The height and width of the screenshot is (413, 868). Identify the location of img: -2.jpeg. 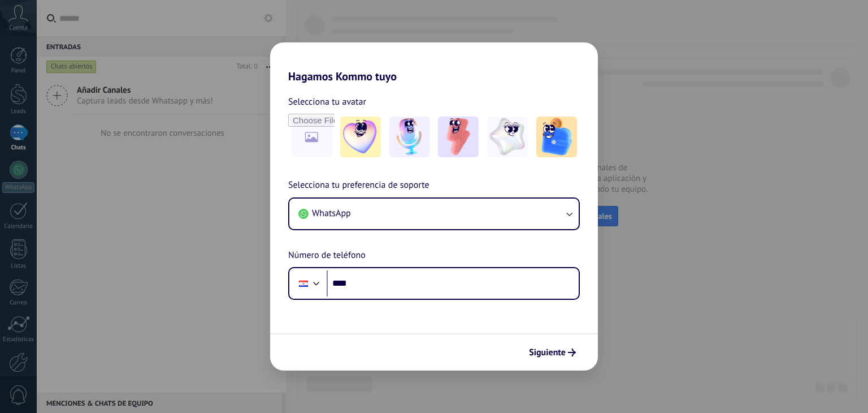
(410, 137).